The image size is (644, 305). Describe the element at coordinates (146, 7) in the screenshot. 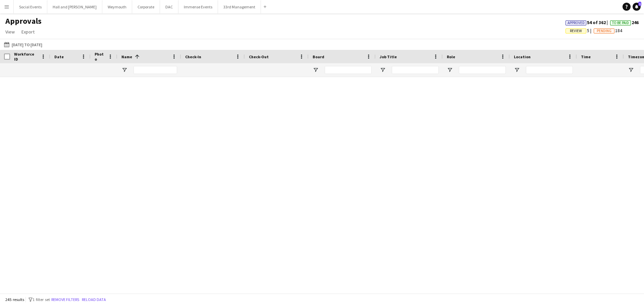

I see `button: Corporate` at that location.